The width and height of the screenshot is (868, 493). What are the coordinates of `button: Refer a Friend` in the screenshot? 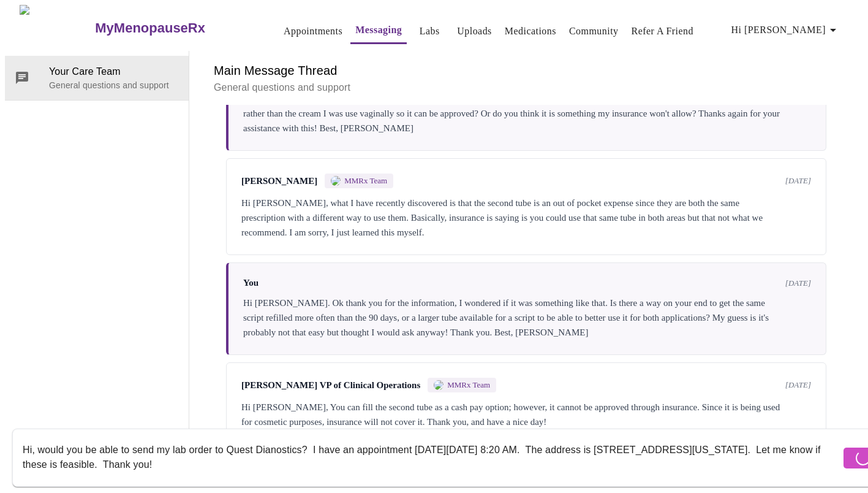 It's located at (663, 31).